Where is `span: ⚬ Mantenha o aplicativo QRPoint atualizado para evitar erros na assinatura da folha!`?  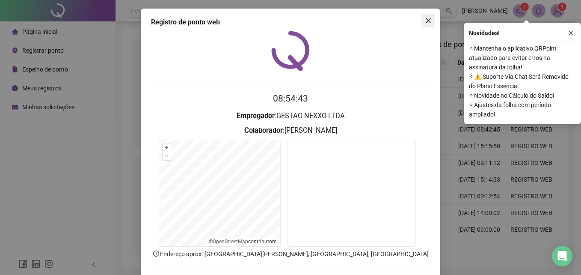
span: ⚬ Mantenha o aplicativo QRPoint atualizado para evitar erros na assinatura da folha! is located at coordinates (522, 58).